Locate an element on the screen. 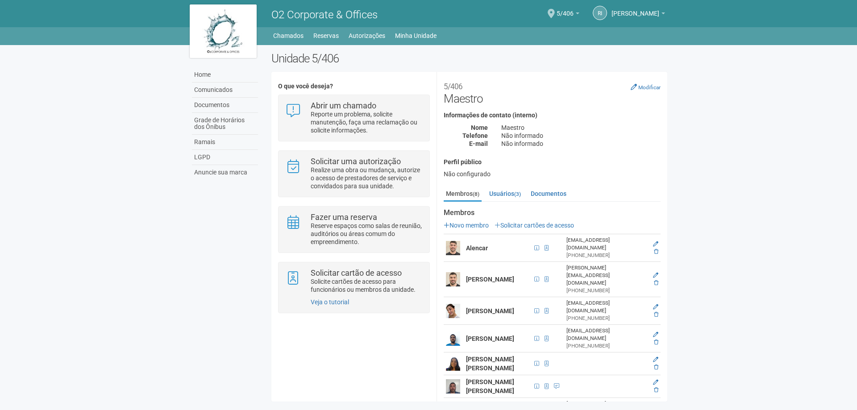 The height and width of the screenshot is (410, 857). a: Usuários(3) is located at coordinates (505, 194).